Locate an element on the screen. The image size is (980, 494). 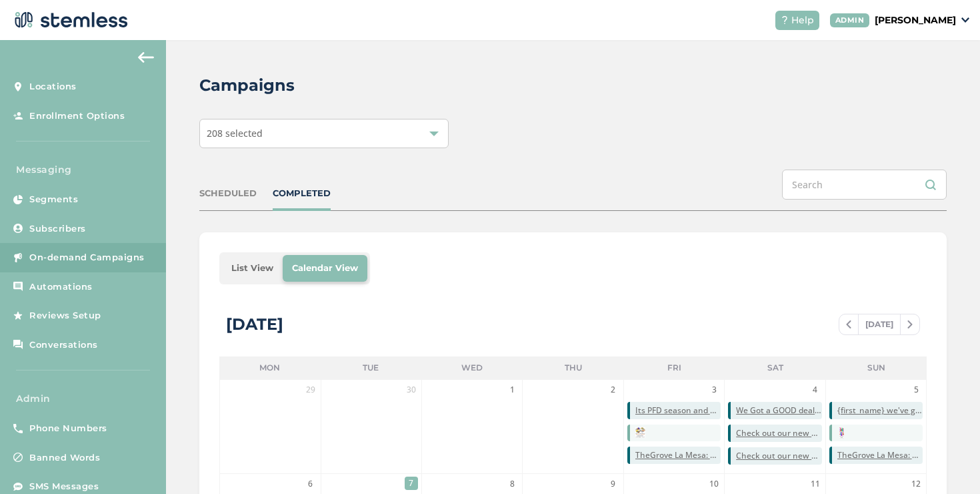
span: Enrollment Options is located at coordinates (77, 116).